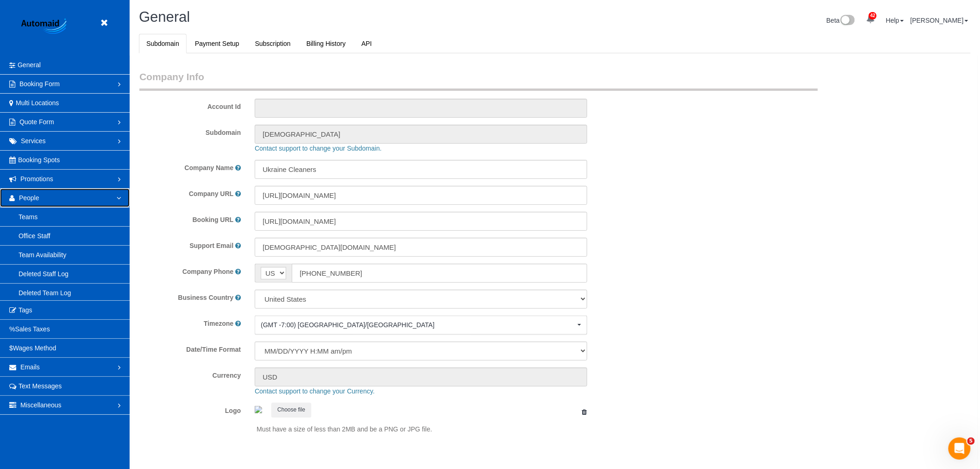 The image size is (980, 469). I want to click on a: Billing History, so click(326, 44).